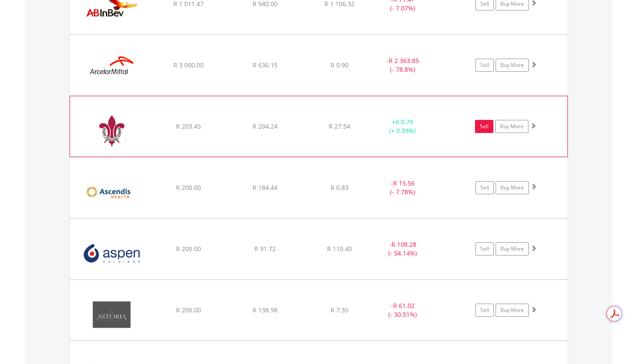 This screenshot has height=364, width=637. Describe the element at coordinates (404, 60) in the screenshot. I see `span: R 2 363.85` at that location.